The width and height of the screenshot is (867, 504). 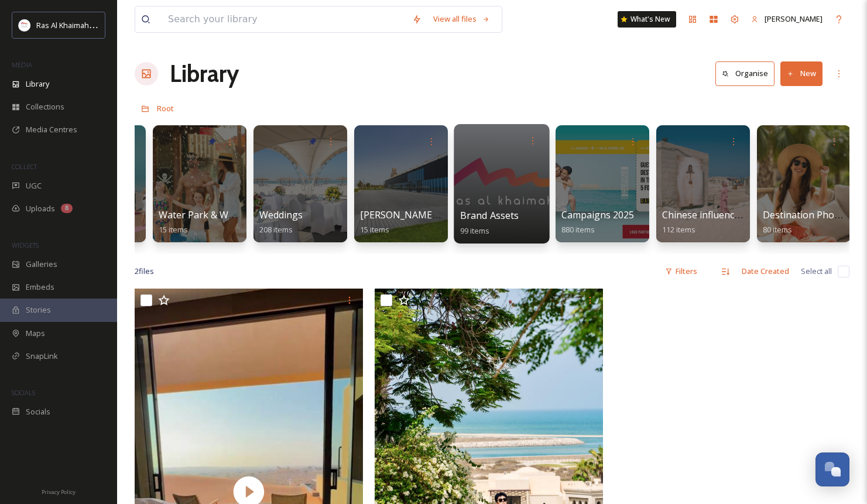 What do you see at coordinates (216, 222) in the screenshot?
I see `a: Water Park & Water Slides15 items` at bounding box center [216, 222].